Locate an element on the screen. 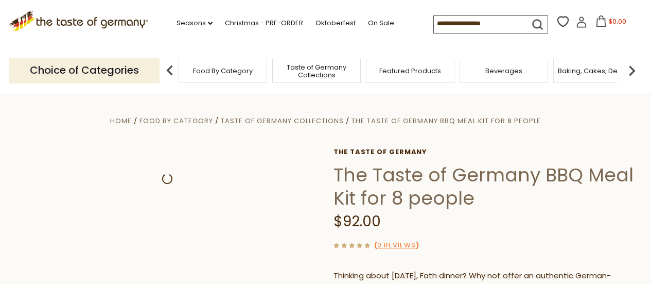 This screenshot has height=284, width=651. a: Oktoberfest is located at coordinates (335, 23).